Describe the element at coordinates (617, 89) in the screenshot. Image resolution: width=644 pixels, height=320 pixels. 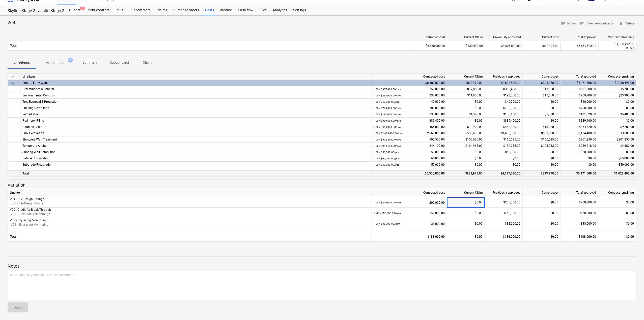
I see `div: $35,700.00` at that location.